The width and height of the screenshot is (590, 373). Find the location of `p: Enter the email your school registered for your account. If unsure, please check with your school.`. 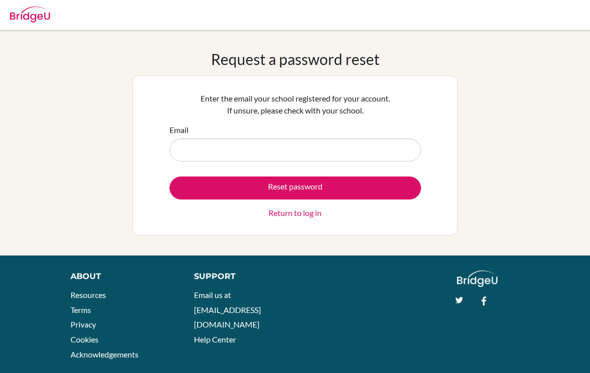

p: Enter the email your school registered for your account. If unsure, please check with your school. is located at coordinates (295, 105).